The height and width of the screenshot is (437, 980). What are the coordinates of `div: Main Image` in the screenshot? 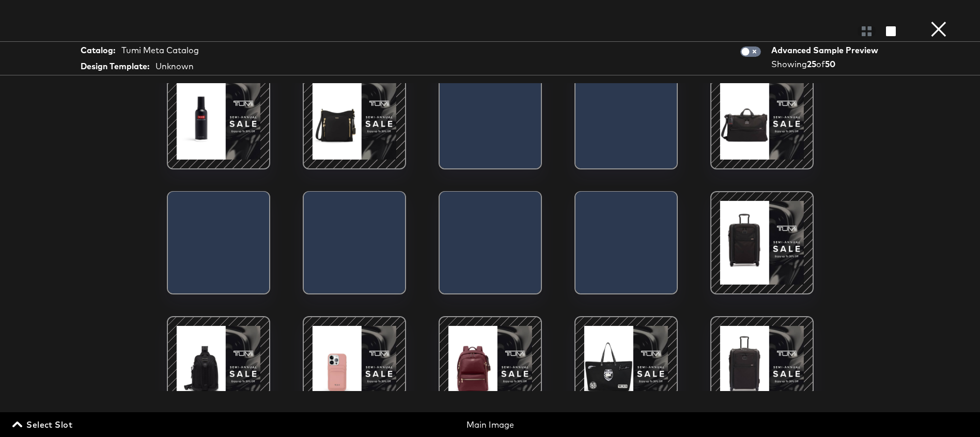 It's located at (490, 425).